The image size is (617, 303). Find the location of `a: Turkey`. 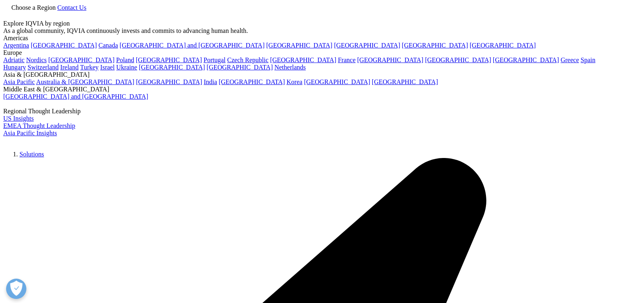

a: Turkey is located at coordinates (89, 67).